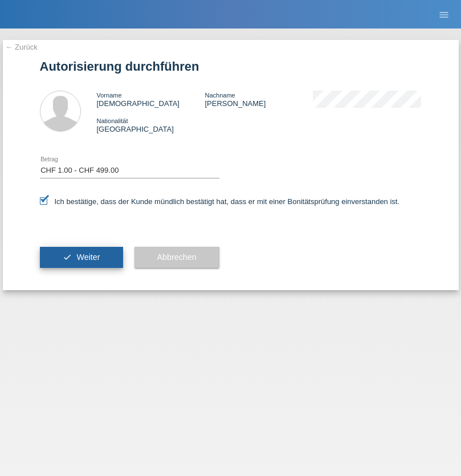  I want to click on button: check Weiter, so click(81, 257).